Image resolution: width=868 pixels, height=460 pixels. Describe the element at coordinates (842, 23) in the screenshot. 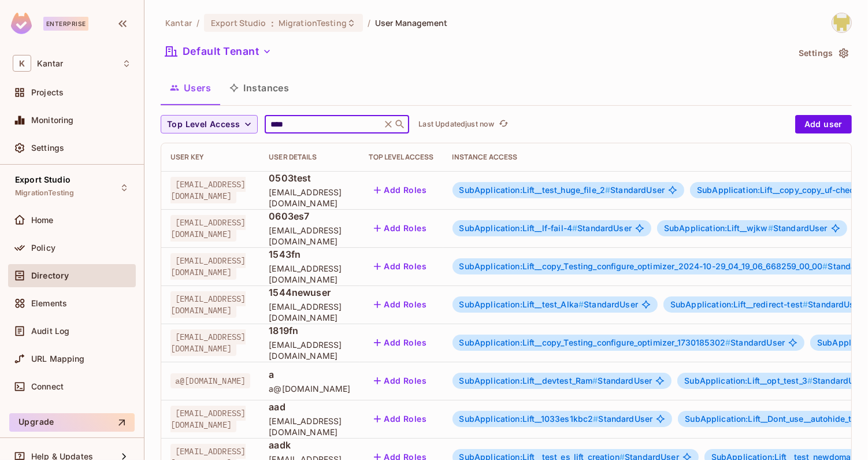

I see `img: Girishankar.VP@kantar.com` at that location.